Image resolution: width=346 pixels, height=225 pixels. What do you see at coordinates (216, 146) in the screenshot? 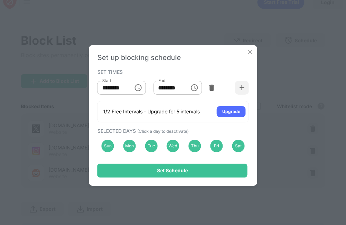
I see `div: Fri` at bounding box center [216, 146].